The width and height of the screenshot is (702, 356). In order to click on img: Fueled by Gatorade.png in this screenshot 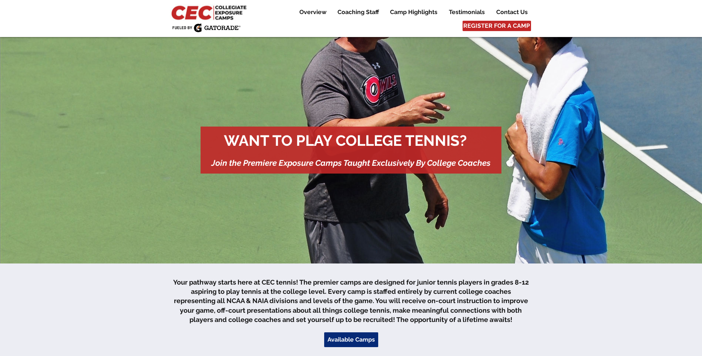, I will do `click(206, 28)`.